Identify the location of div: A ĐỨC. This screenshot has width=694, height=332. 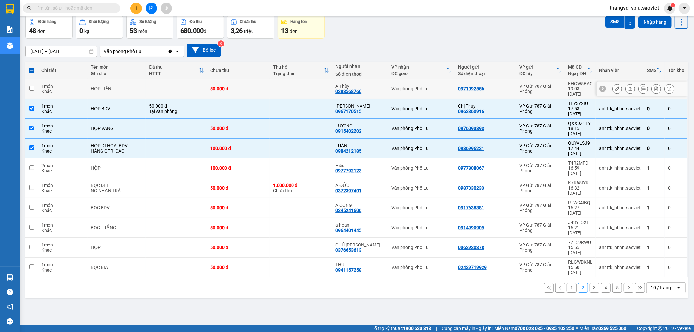
(360, 186).